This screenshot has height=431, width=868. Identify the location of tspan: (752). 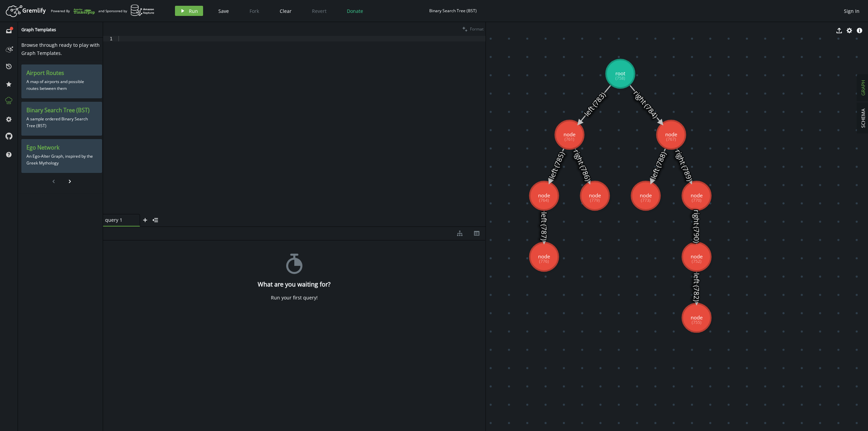
(697, 262).